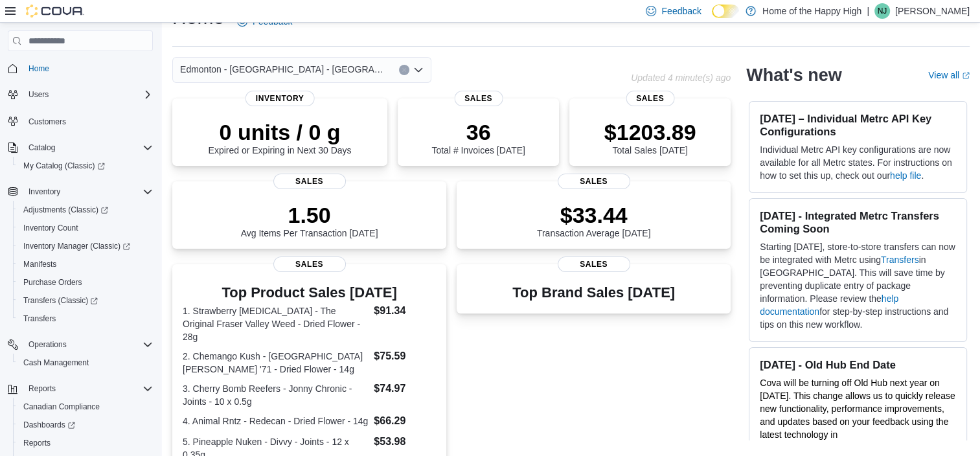 This screenshot has width=980, height=456. I want to click on span: NJ, so click(882, 11).